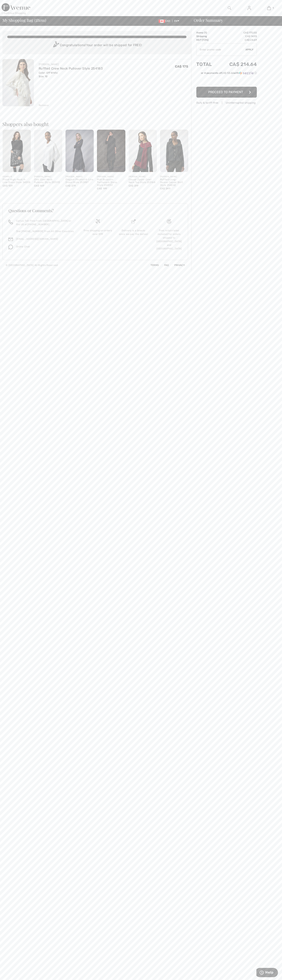 This screenshot has height=980, width=282. What do you see at coordinates (230, 8) in the screenshot?
I see `img: search the website` at bounding box center [230, 8].